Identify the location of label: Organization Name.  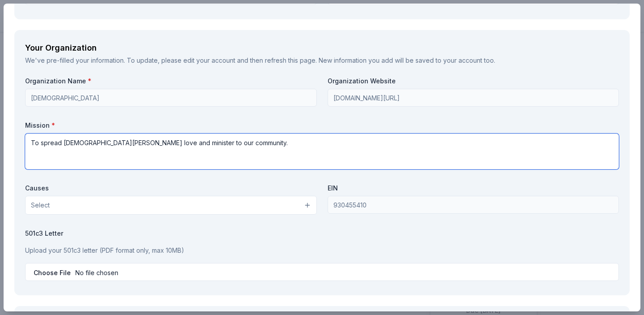
(171, 81).